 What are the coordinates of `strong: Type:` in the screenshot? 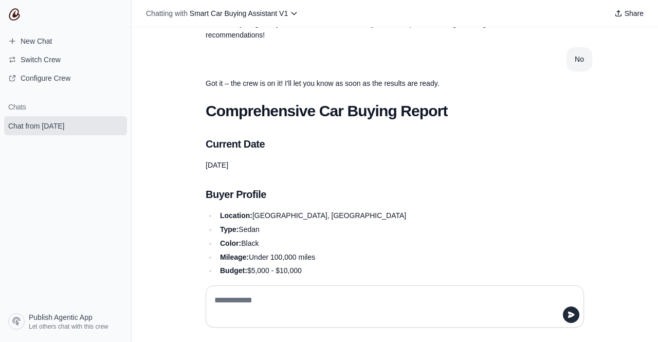 It's located at (229, 229).